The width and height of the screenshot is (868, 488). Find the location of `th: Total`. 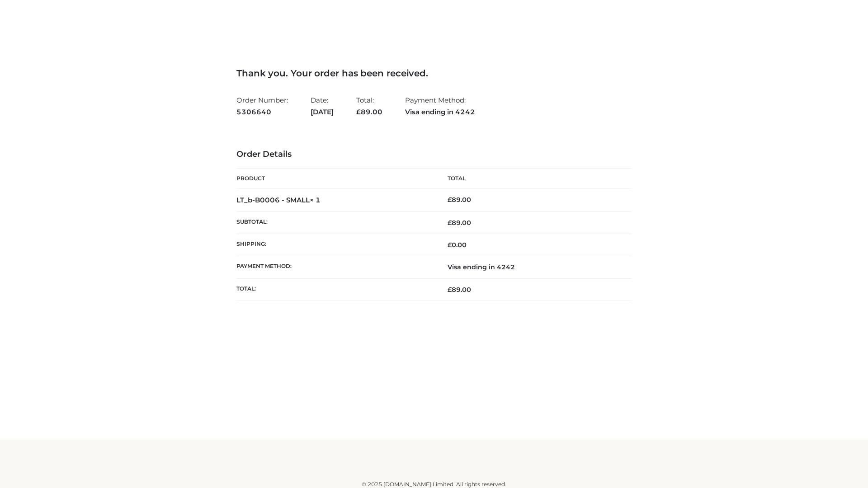

th: Total is located at coordinates (532, 179).